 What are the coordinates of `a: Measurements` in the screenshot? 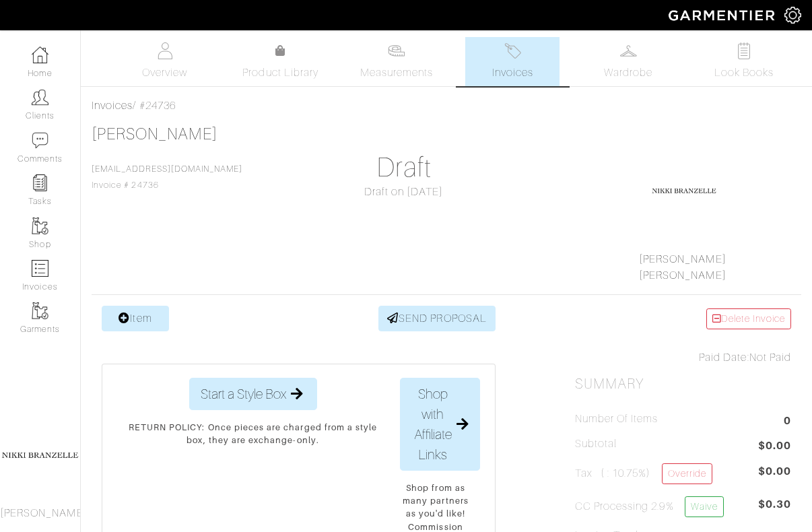 It's located at (397, 61).